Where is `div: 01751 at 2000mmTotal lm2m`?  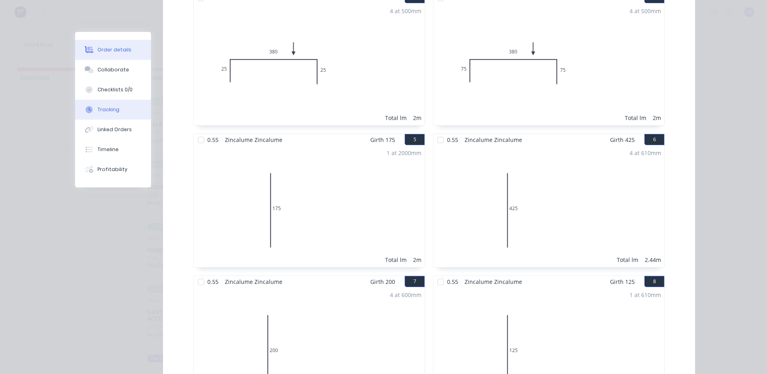
div: 01751 at 2000mmTotal lm2m is located at coordinates (309, 206).